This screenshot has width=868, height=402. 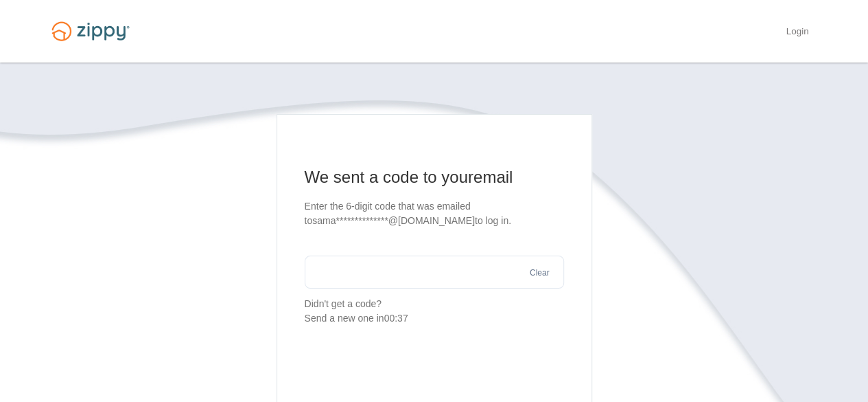 I want to click on div: Send a new one in 00:37, so click(x=435, y=318).